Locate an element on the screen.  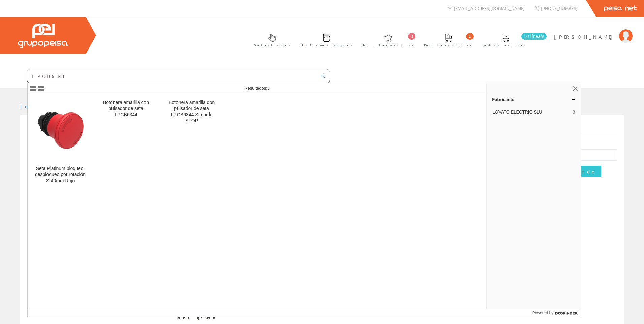
a: Botonera amarilla con pulsador de seta LPCB6344 is located at coordinates (126, 143).